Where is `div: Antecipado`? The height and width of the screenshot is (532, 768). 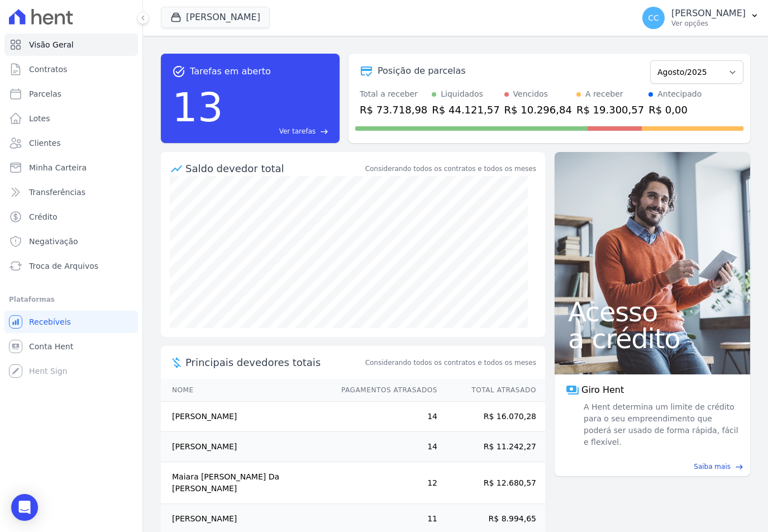 div: Antecipado is located at coordinates (680, 94).